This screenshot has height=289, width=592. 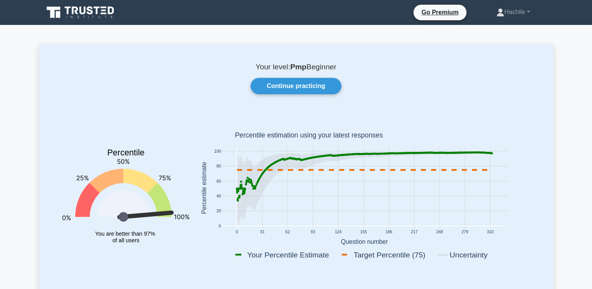 What do you see at coordinates (364, 242) in the screenshot?
I see `text: Question number` at bounding box center [364, 242].